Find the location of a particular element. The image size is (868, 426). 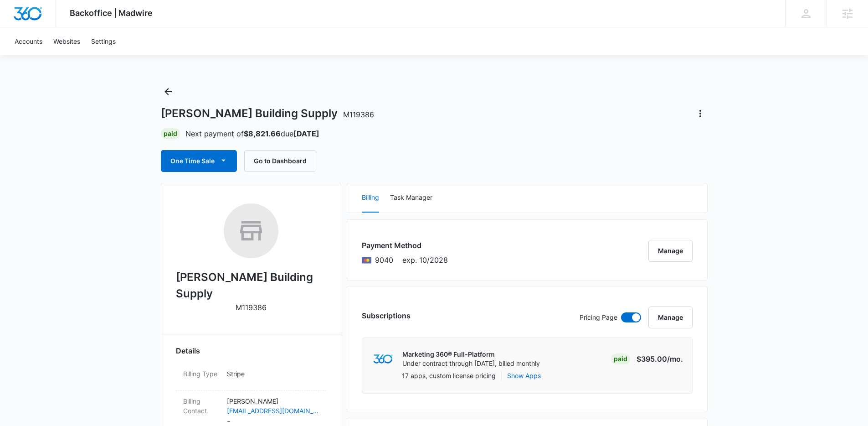

button: One Time Sale is located at coordinates (199, 161).